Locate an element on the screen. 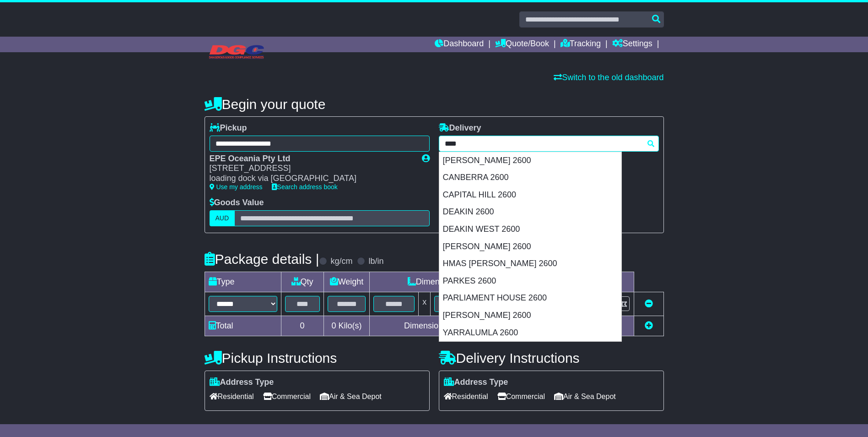  a: Tracking is located at coordinates (581, 44).